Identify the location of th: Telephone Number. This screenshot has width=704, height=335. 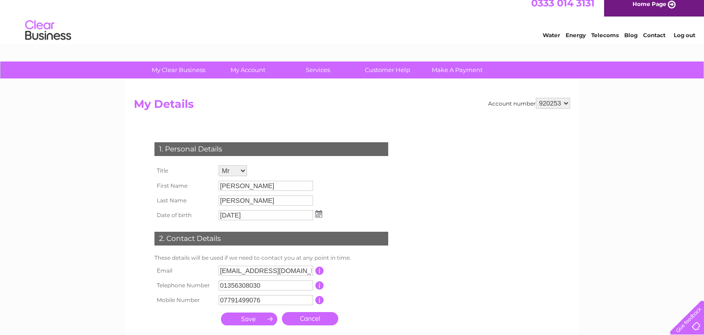
(184, 285).